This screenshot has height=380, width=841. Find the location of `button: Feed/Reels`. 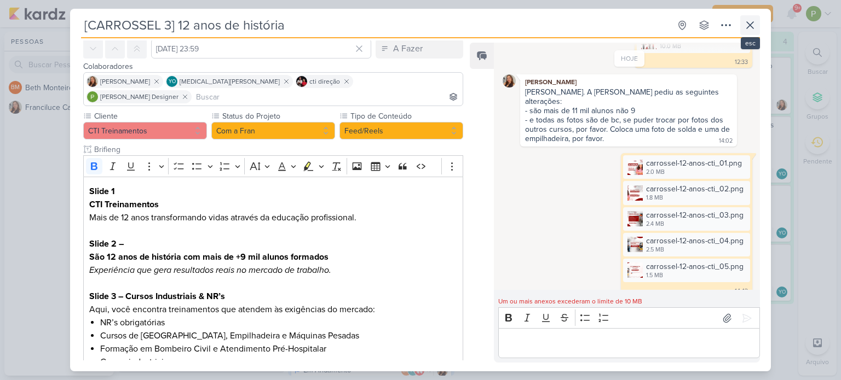

button: Feed/Reels is located at coordinates (401, 131).